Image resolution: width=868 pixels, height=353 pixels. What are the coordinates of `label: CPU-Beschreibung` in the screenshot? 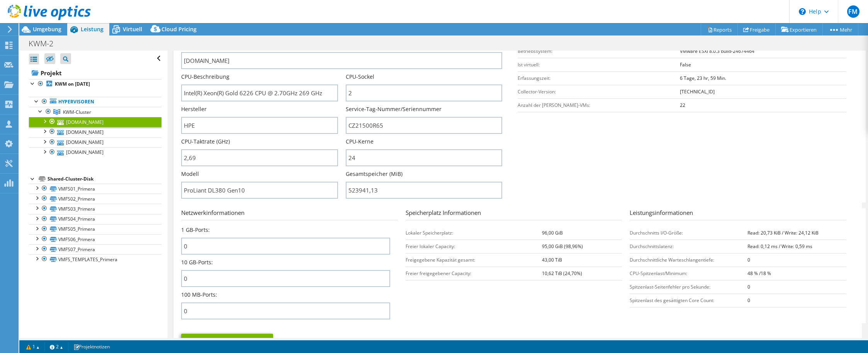 It's located at (205, 77).